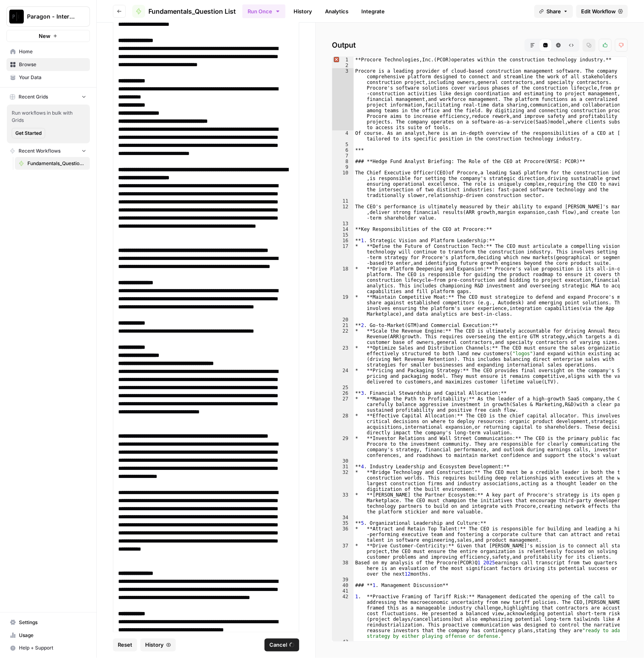 The height and width of the screenshot is (658, 644). What do you see at coordinates (554, 11) in the screenshot?
I see `button: Share` at bounding box center [554, 11].